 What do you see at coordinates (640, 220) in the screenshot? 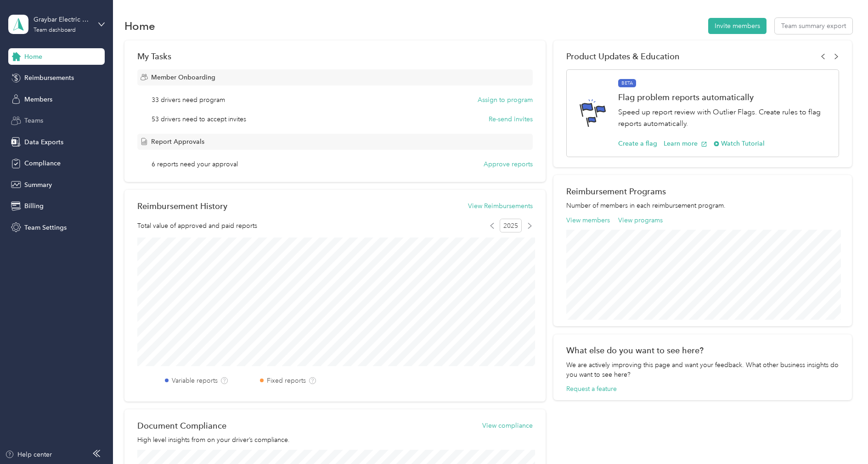
I see `button: View programs` at bounding box center [640, 220].